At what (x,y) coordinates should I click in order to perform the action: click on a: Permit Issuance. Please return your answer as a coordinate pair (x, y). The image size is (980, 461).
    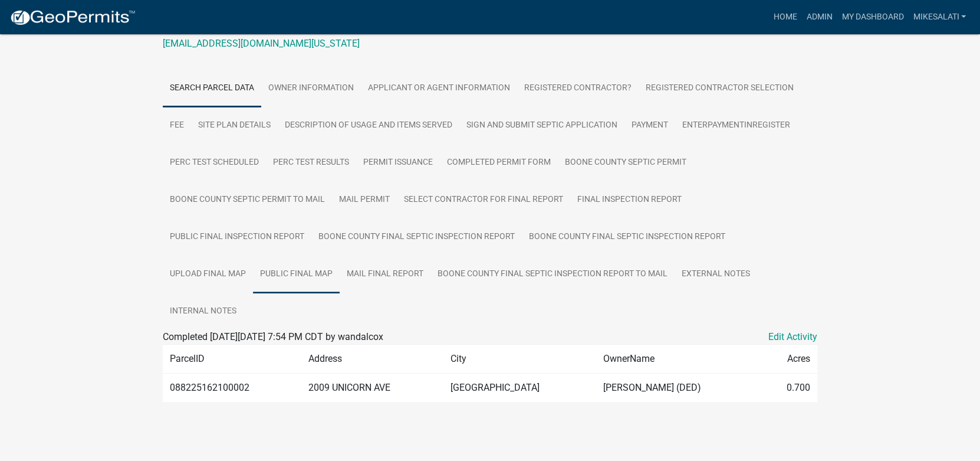
    Looking at the image, I should click on (398, 163).